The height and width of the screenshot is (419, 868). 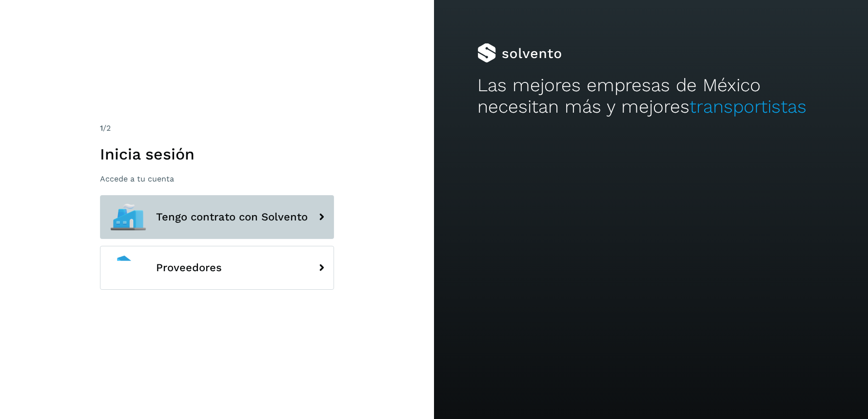 What do you see at coordinates (217, 154) in the screenshot?
I see `h1: Inicia sesión` at bounding box center [217, 154].